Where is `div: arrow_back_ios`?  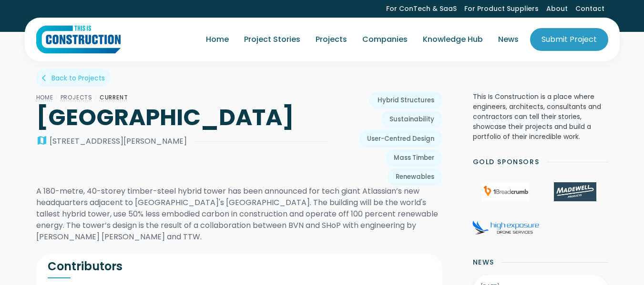 div: arrow_back_ios is located at coordinates (46, 78).